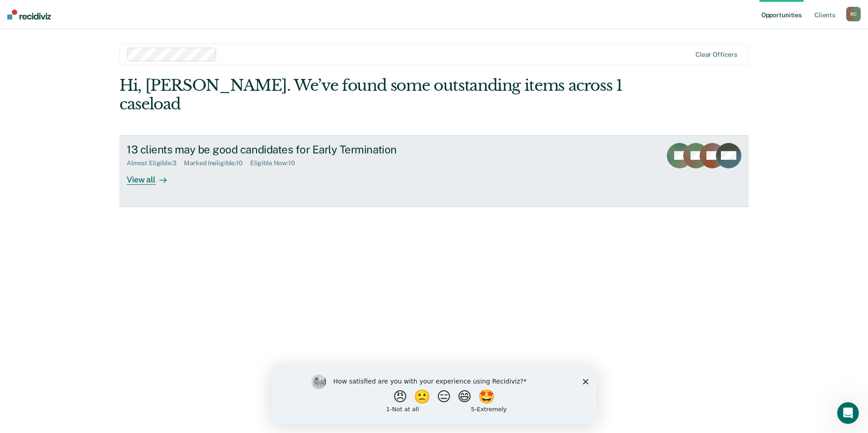  What do you see at coordinates (314, 16) in the screenshot?
I see `div: Close survey` at bounding box center [314, 16].